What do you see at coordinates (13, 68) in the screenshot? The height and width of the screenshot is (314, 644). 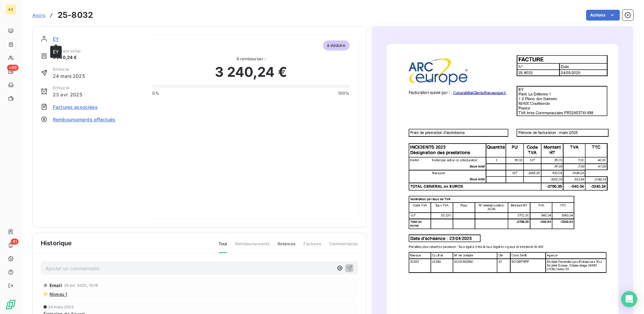 I see `span: +99` at bounding box center [13, 68].